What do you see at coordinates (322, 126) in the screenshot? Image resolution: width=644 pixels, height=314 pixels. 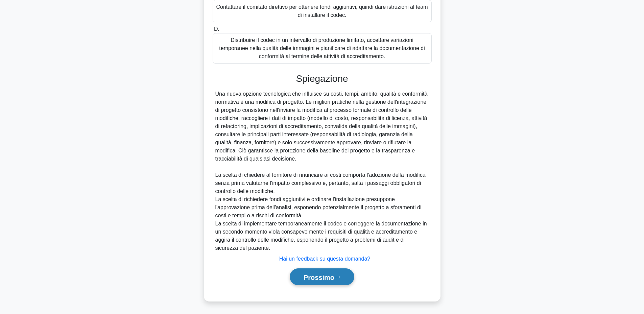 I see `font: Una nuova opzione tecnologica che influisce su costi, tempi, ambito, qualità e conformità normati...` at bounding box center [322, 126].